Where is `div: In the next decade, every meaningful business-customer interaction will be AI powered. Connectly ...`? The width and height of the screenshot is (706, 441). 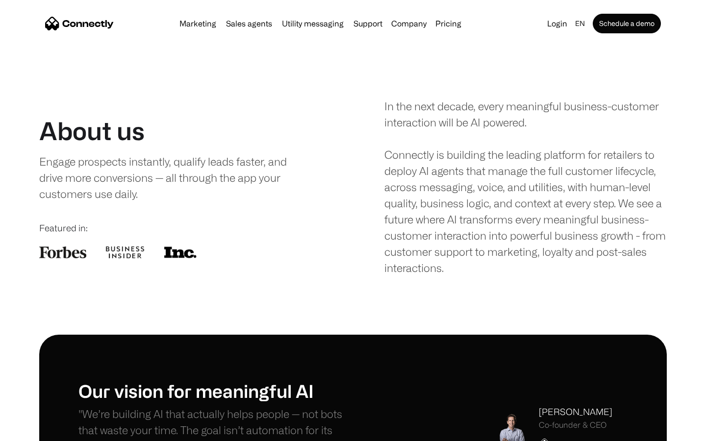 div: In the next decade, every meaningful business-customer interaction will be AI powered. Connectly ... is located at coordinates (525, 187).